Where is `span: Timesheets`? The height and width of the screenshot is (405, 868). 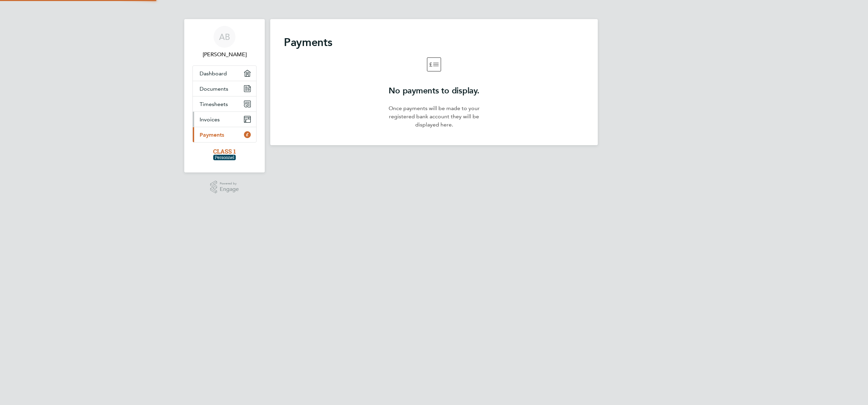
span: Timesheets is located at coordinates (214, 104).